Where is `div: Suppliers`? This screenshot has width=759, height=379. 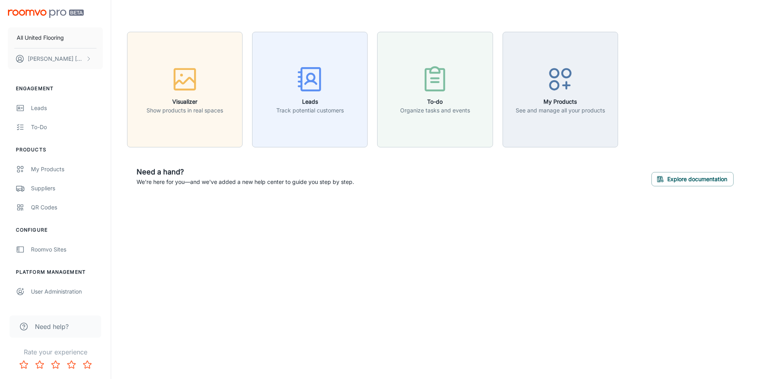
div: Suppliers is located at coordinates (67, 188).